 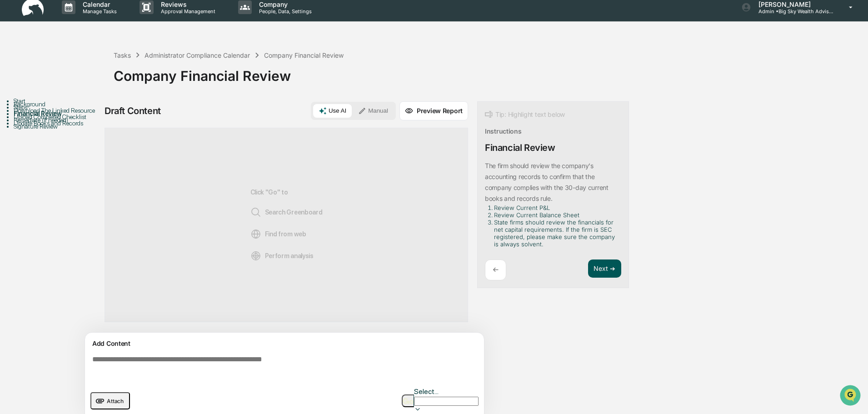 I want to click on div: Background, so click(x=63, y=104).